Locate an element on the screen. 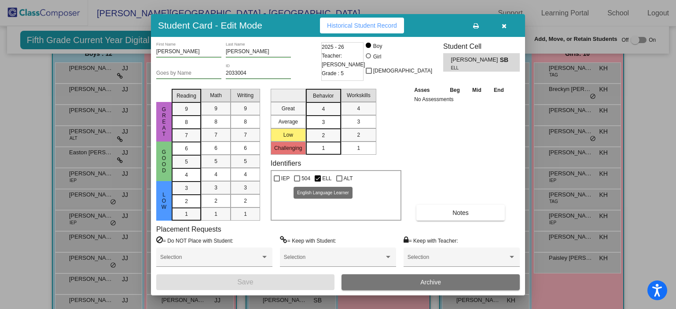  label: = Do NOT Place with Student: is located at coordinates (194, 241).